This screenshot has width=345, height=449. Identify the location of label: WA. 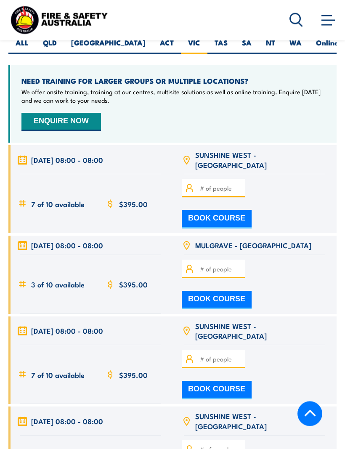
(295, 46).